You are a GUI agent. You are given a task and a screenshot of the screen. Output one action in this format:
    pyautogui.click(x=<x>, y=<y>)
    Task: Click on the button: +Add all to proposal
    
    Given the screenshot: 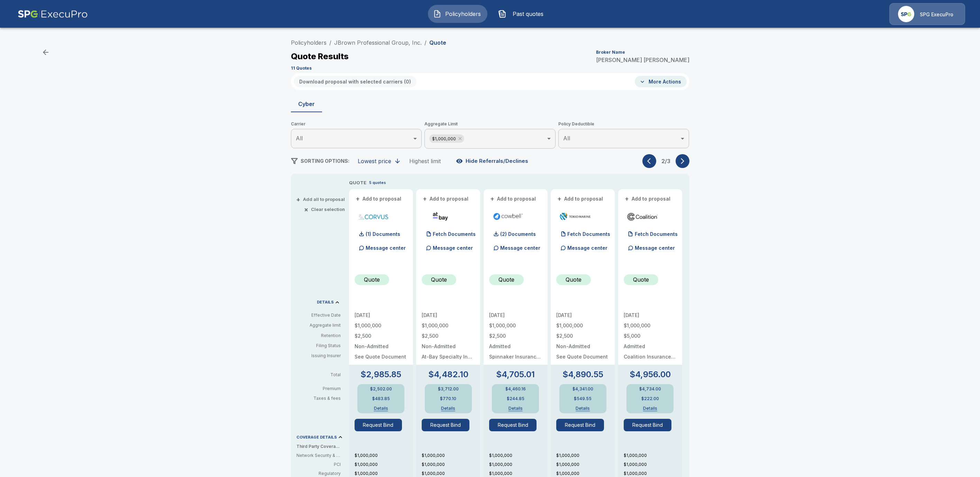 What is the action you would take?
    pyautogui.click(x=321, y=199)
    